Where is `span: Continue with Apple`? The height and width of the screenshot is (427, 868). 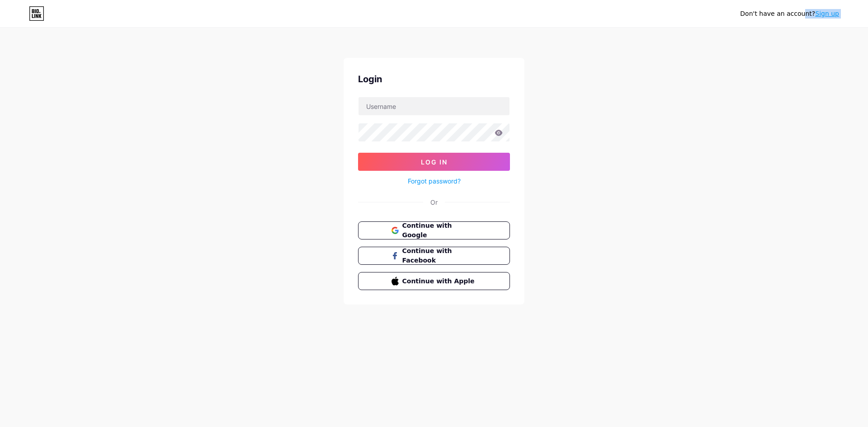
span: Continue with Apple is located at coordinates (439, 281).